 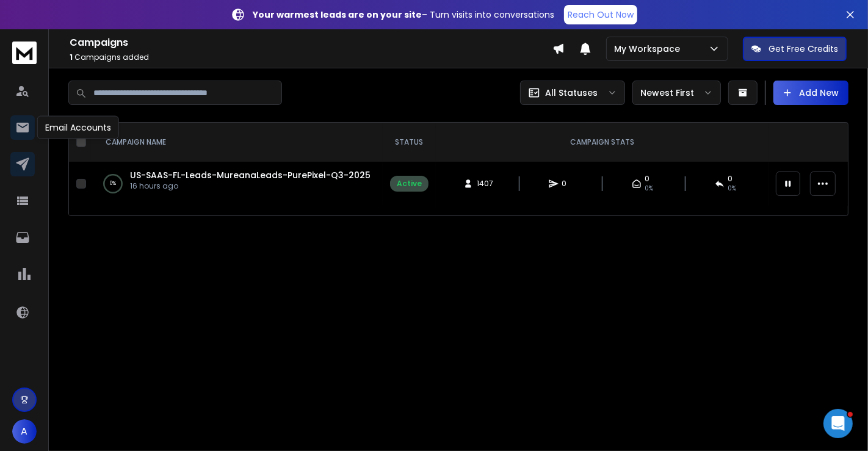 I want to click on p: Reach Out Now, so click(x=601, y=15).